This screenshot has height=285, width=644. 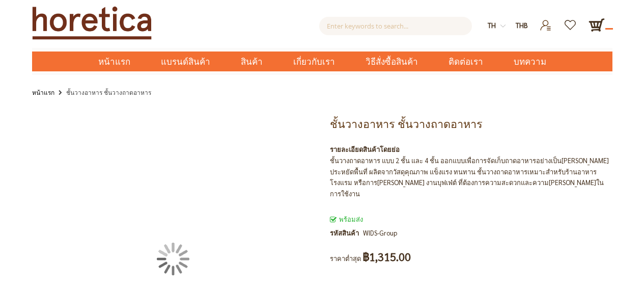 I want to click on span: th, so click(x=492, y=25).